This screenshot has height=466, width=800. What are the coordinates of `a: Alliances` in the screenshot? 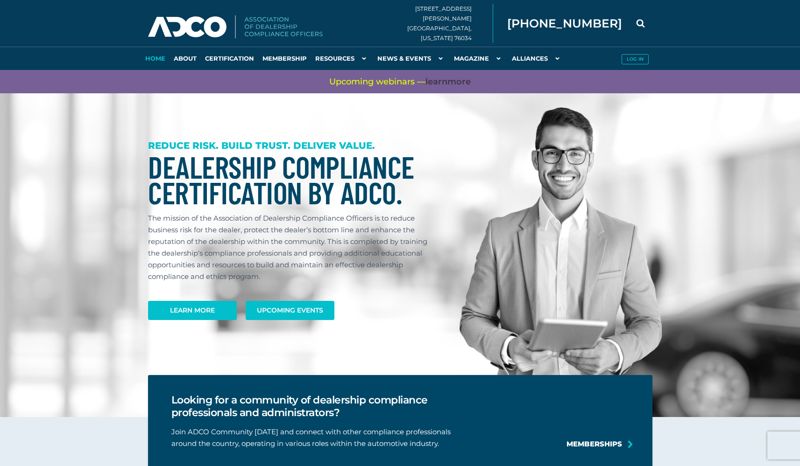 It's located at (537, 58).